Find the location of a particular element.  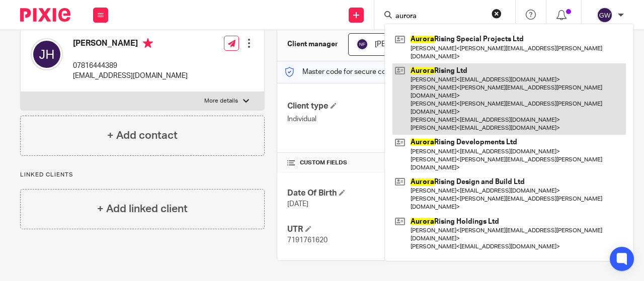

p: Master code for secure communications and files is located at coordinates (371, 72).